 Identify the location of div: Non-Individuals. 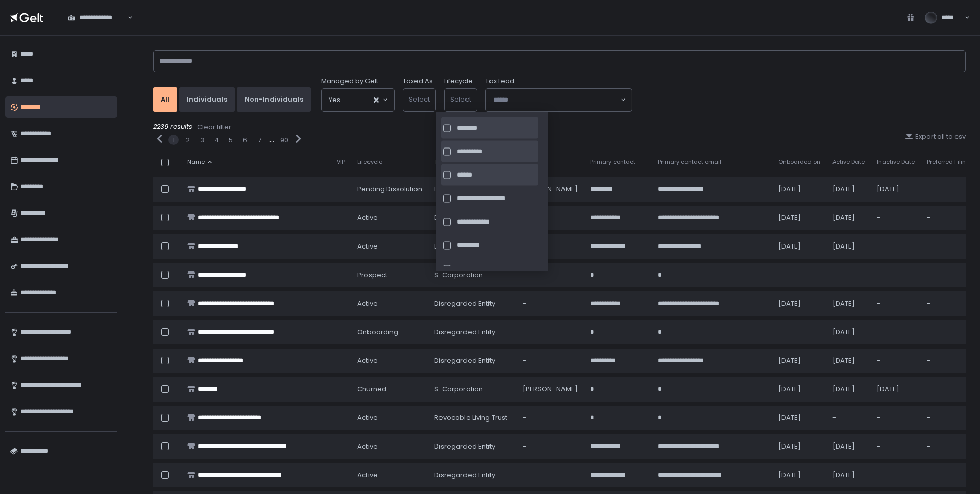
(273, 100).